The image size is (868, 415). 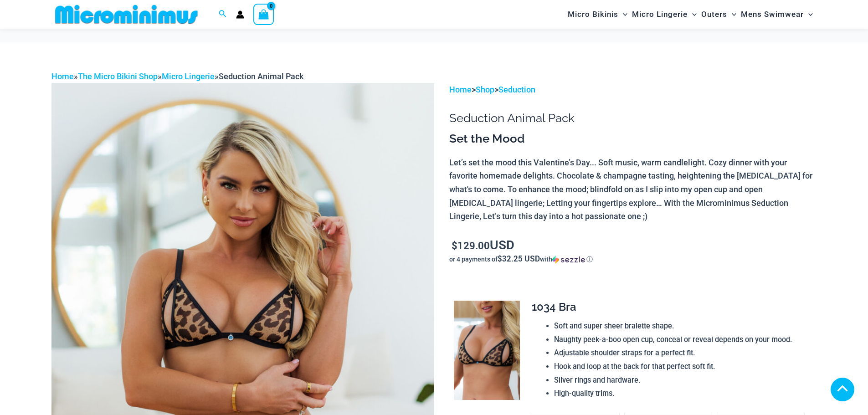 What do you see at coordinates (772, 14) in the screenshot?
I see `span: Mens Swimwear` at bounding box center [772, 14].